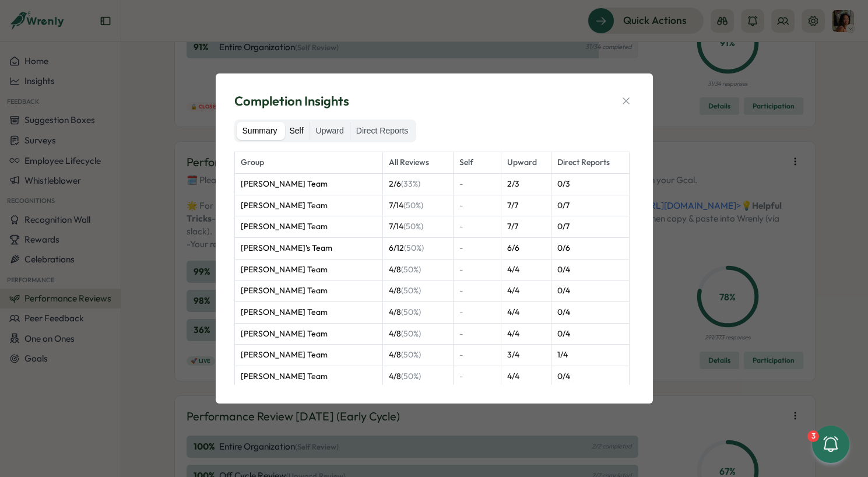 The image size is (868, 477). I want to click on button: 3, so click(831, 444).